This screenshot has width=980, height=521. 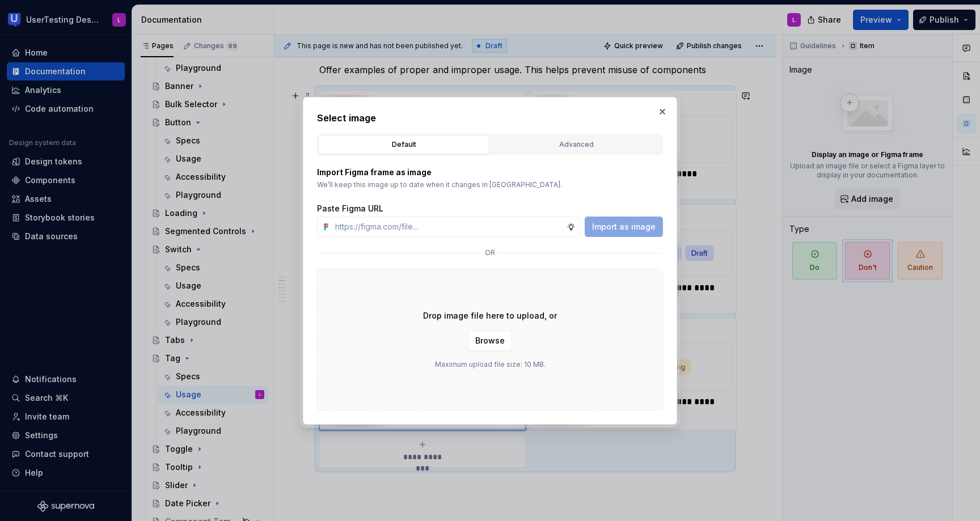 What do you see at coordinates (490, 364) in the screenshot?
I see `p: Maximum upload file size: 10 MB.` at bounding box center [490, 364].